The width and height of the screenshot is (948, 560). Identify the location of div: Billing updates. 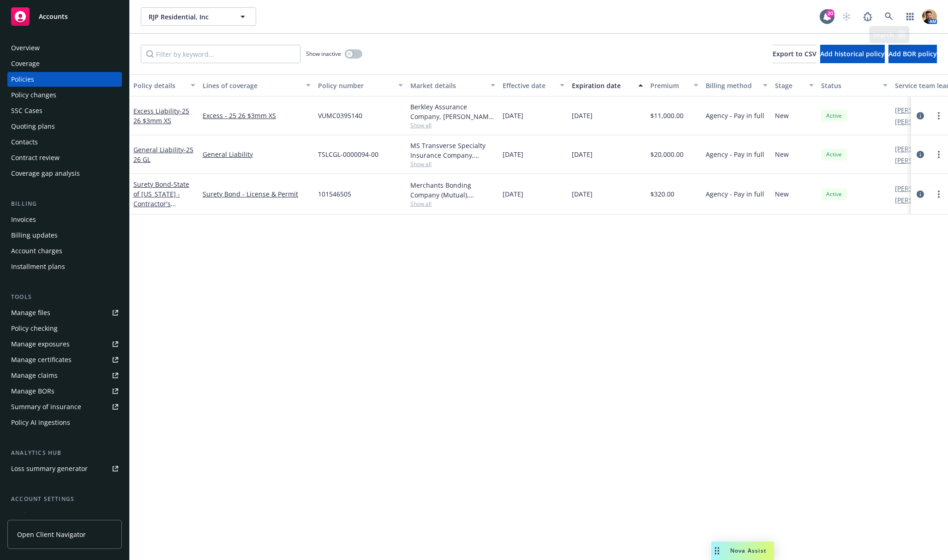
(34, 235).